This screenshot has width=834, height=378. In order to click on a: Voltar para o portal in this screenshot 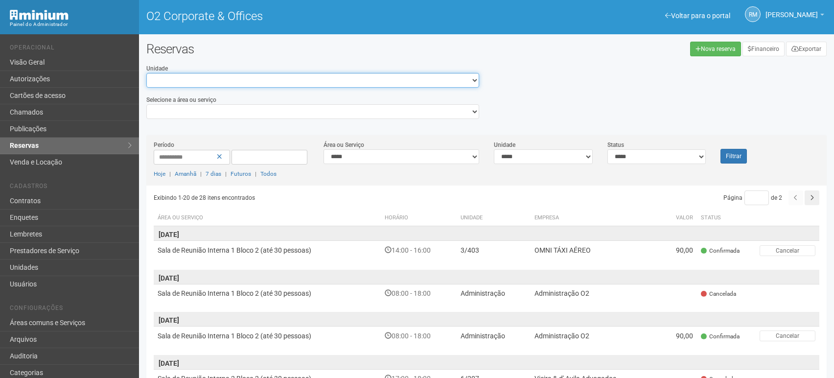, I will do `click(697, 16)`.